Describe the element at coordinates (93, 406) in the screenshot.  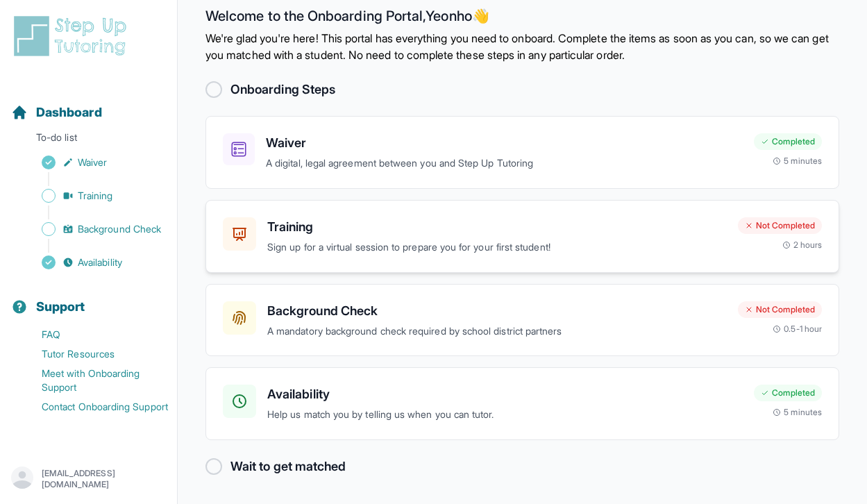
I see `a: Contact Onboarding Support` at that location.